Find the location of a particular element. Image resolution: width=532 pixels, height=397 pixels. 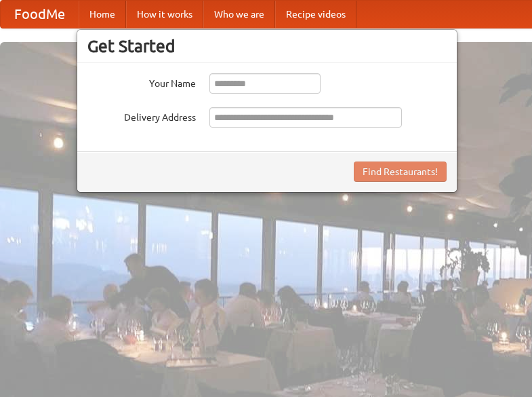

a: How it works is located at coordinates (165, 14).